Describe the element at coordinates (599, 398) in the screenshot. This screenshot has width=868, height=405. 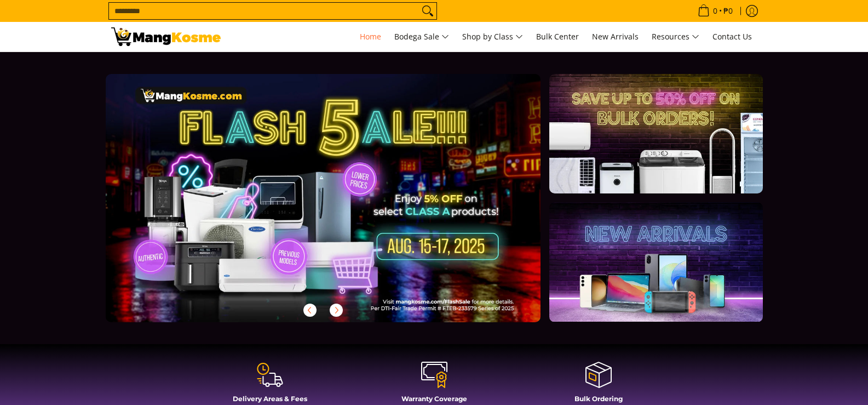
I see `h4: Bulk Ordering` at that location.